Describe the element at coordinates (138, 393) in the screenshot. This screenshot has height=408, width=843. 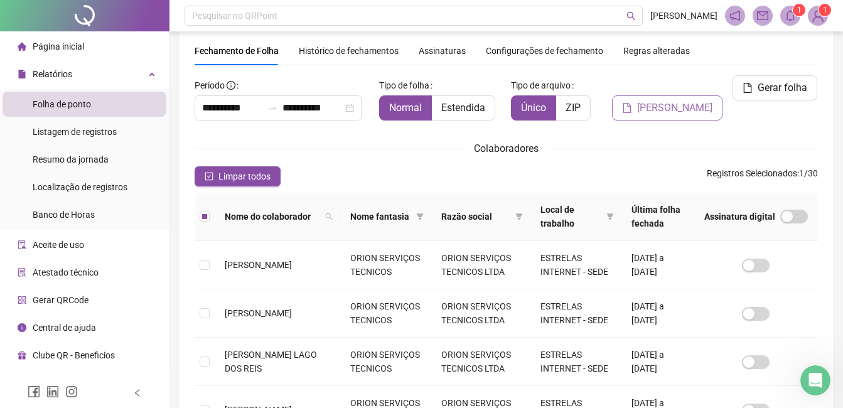
I see `span: left` at that location.